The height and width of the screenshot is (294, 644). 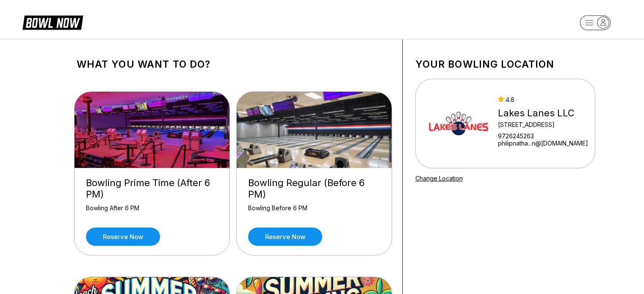 What do you see at coordinates (152, 211) in the screenshot?
I see `div: Bowling After 6 PM` at bounding box center [152, 211].